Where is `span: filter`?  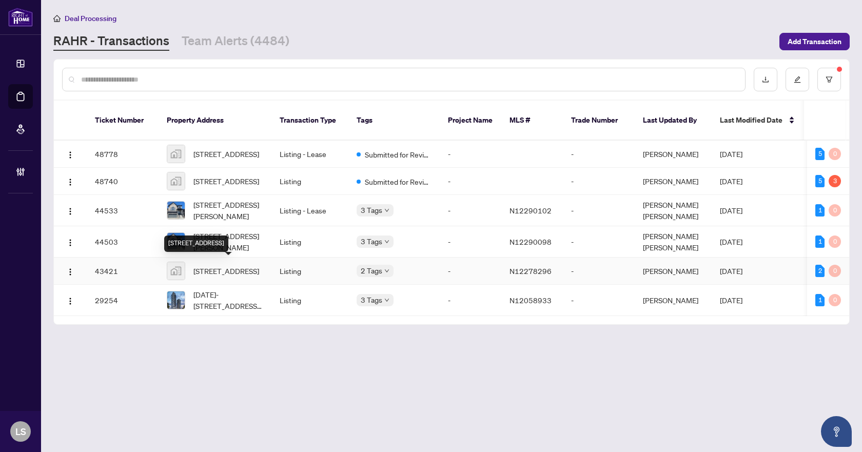 span: filter is located at coordinates (829, 80).